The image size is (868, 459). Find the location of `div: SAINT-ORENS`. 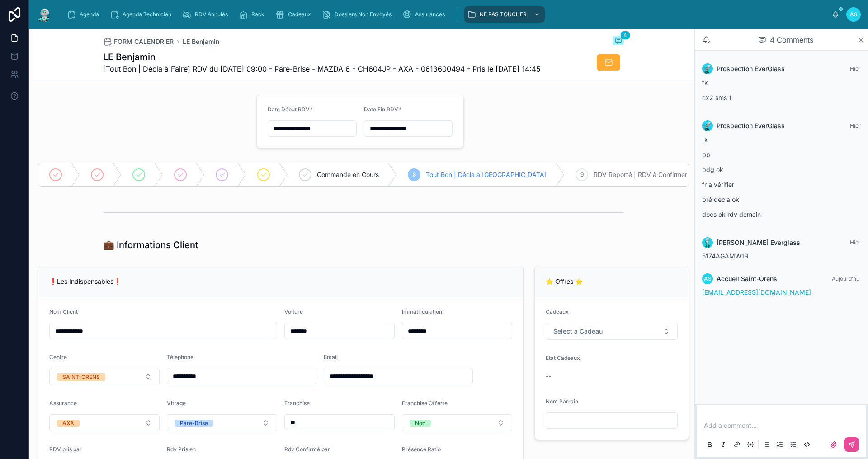

div: SAINT-ORENS is located at coordinates (81, 377).